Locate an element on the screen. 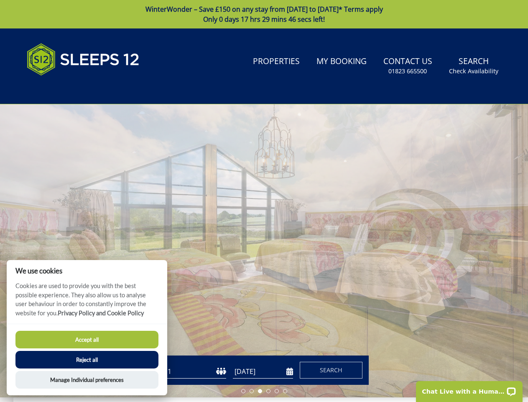 The image size is (528, 402). button: Manage Individual preferences is located at coordinates (87, 379).